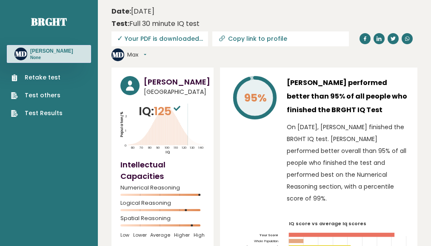 This screenshot has height=246, width=431. What do you see at coordinates (160, 235) in the screenshot?
I see `span: Average` at bounding box center [160, 235].